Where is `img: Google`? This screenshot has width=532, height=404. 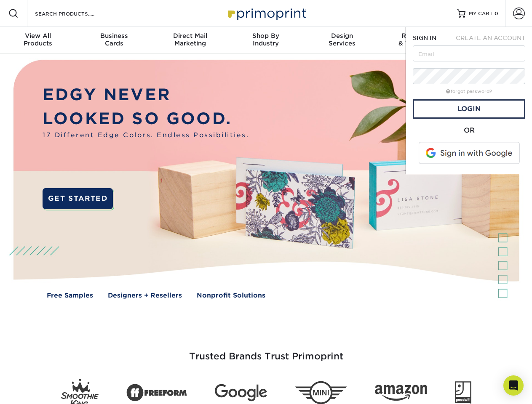 img: Google is located at coordinates (241, 393).